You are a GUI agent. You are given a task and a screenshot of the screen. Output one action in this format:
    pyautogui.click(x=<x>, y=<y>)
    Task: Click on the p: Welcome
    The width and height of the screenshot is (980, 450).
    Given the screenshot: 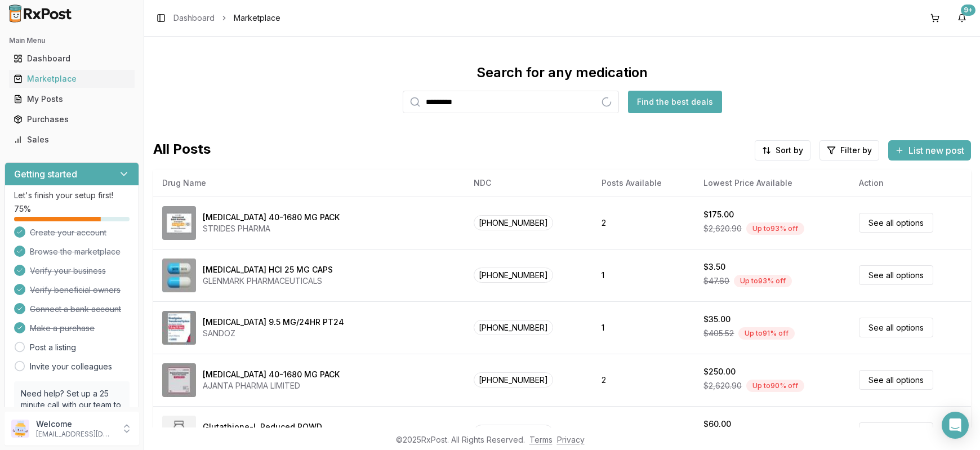 What is the action you would take?
    pyautogui.click(x=75, y=424)
    